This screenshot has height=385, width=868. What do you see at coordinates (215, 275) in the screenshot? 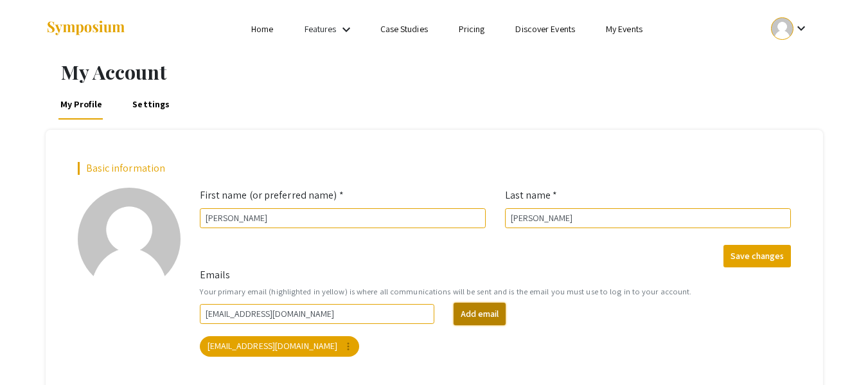
I see `label: Emails` at bounding box center [215, 275].